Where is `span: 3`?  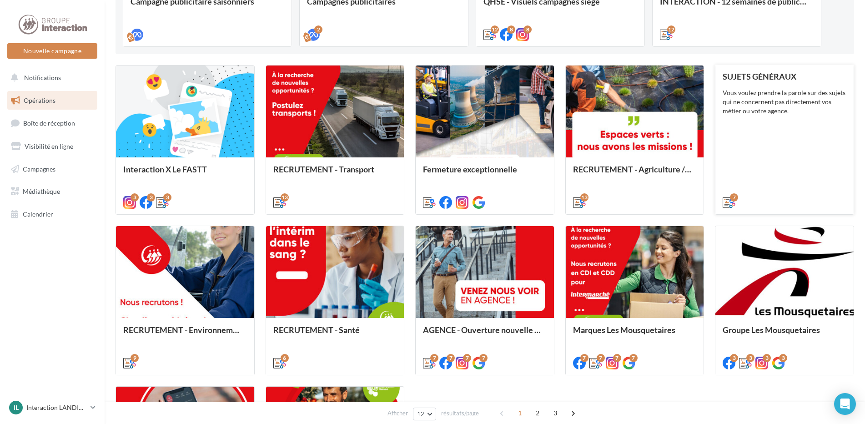 span: 3 is located at coordinates (555, 413).